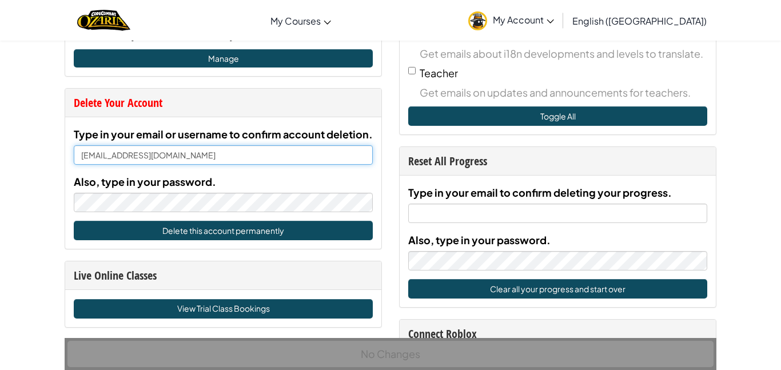 This screenshot has height=370, width=781. Describe the element at coordinates (104, 20) in the screenshot. I see `img: Home` at that location.